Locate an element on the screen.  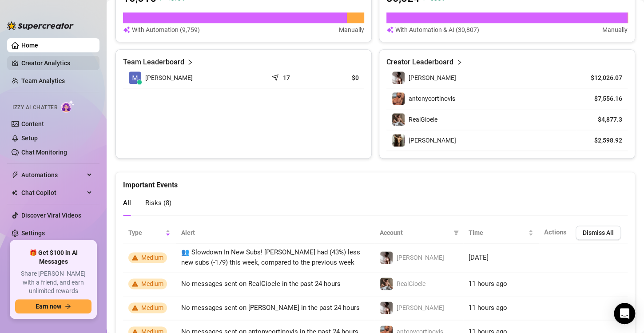
a: Content is located at coordinates (32, 124).